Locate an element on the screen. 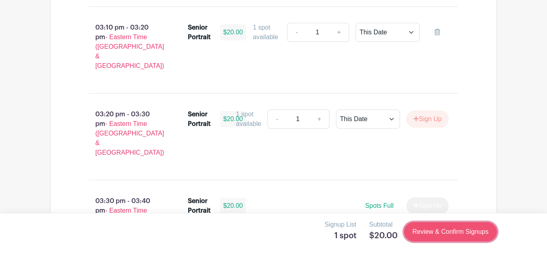  p: 03:20 pm - 03:30 pm is located at coordinates (125, 134).